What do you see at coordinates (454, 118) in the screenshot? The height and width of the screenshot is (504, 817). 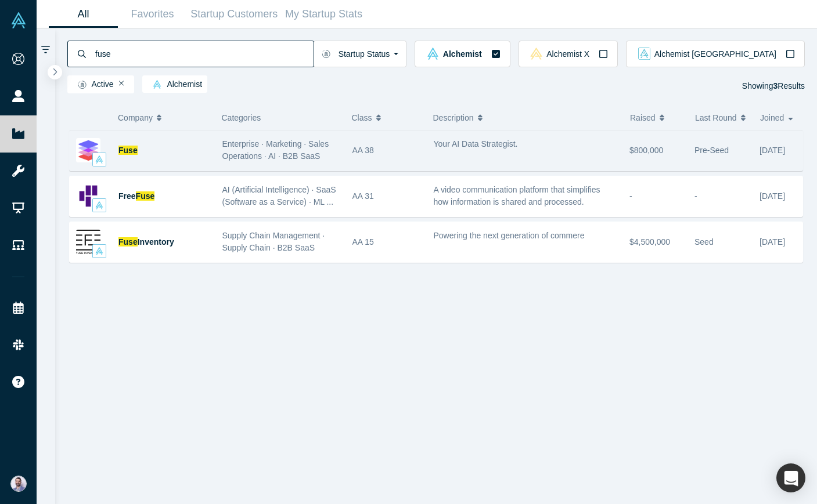 I see `span: Description` at bounding box center [454, 118].